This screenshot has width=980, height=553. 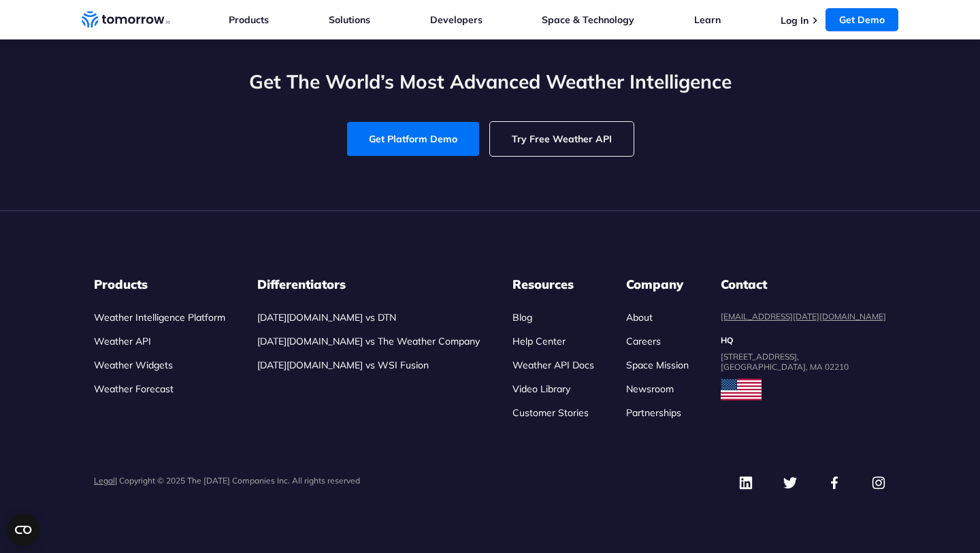 What do you see at coordinates (159, 284) in the screenshot?
I see `h3: Products` at bounding box center [159, 284].